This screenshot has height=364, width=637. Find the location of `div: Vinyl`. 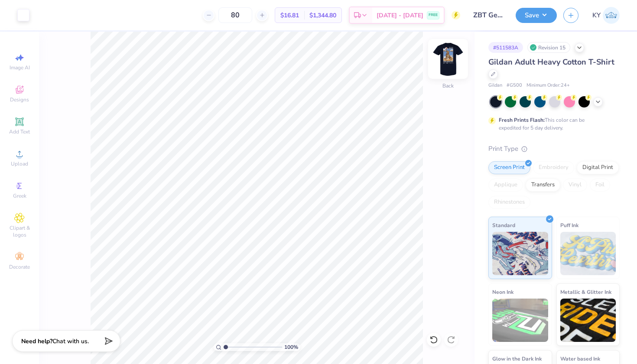

div: Vinyl is located at coordinates (575, 185).